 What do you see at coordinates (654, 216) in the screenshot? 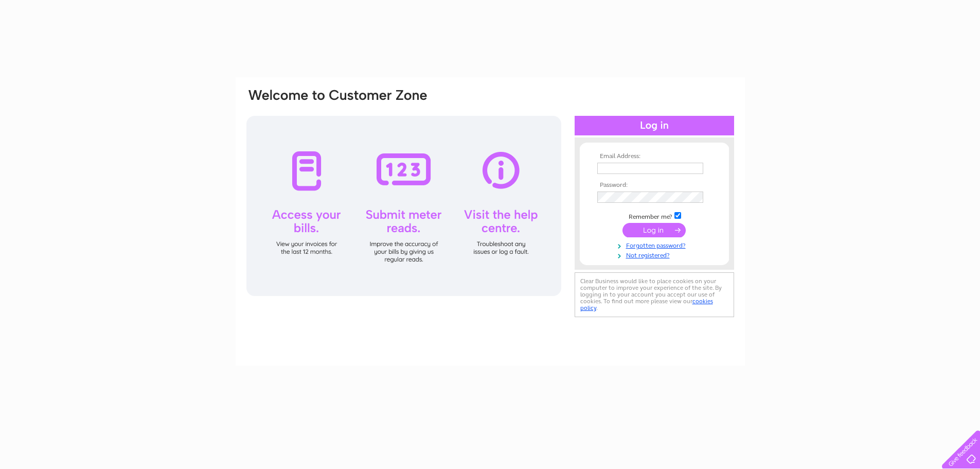
I see `td: Remember me?` at bounding box center [654, 216].